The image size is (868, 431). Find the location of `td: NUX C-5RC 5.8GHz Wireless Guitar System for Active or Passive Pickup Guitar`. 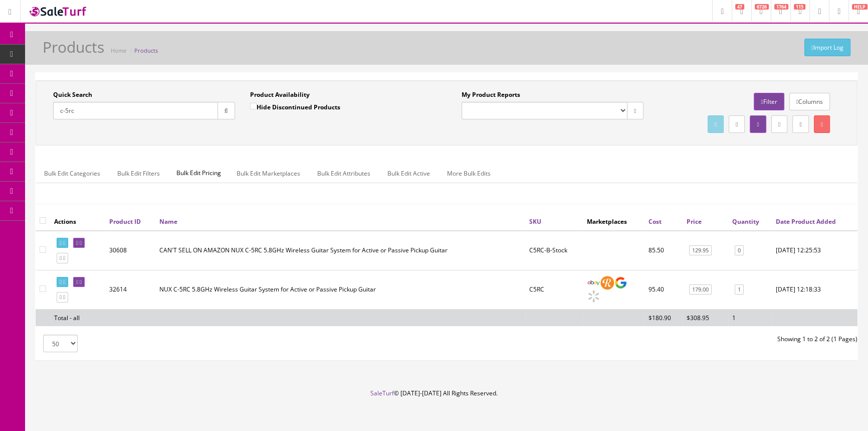

td: NUX C-5RC 5.8GHz Wireless Guitar System for Active or Passive Pickup Guitar is located at coordinates (340, 289).